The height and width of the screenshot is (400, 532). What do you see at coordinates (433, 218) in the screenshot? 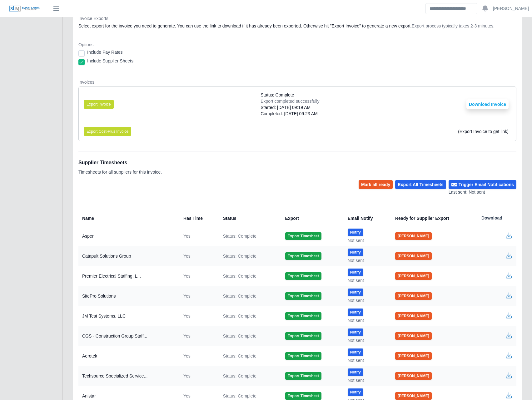
I see `th: Ready for Supplier Export` at bounding box center [433, 218].